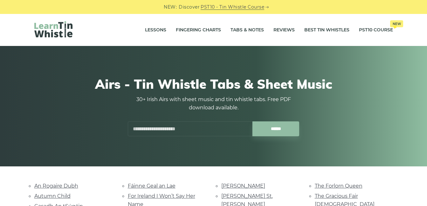 The height and width of the screenshot is (206, 427). What do you see at coordinates (247, 30) in the screenshot?
I see `a: Tabs & Notes` at bounding box center [247, 30].